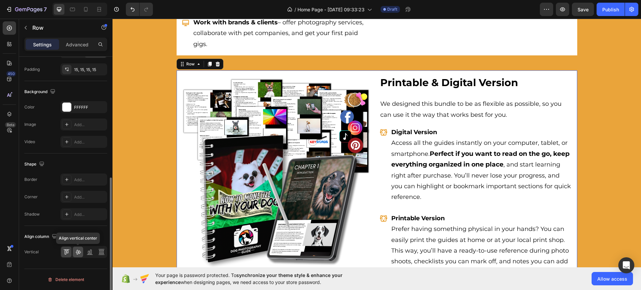  What do you see at coordinates (66, 280) in the screenshot?
I see `button: Delete element` at bounding box center [66, 280].